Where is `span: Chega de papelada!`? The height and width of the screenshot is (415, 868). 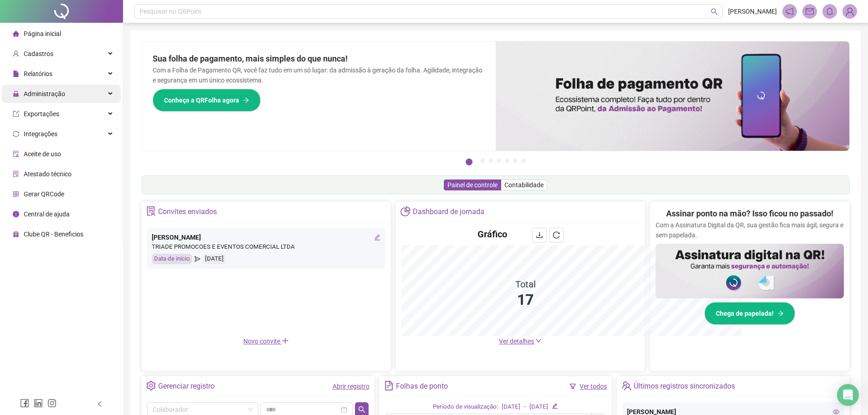
span: Chega de papelada! is located at coordinates (745, 313).